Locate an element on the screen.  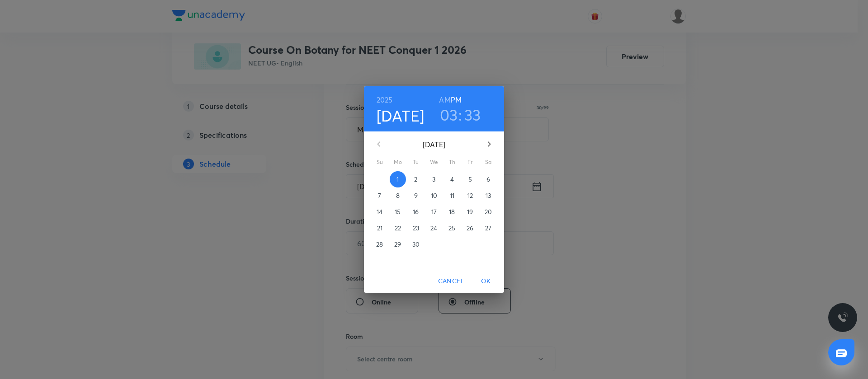
button: 1 is located at coordinates (398, 180).